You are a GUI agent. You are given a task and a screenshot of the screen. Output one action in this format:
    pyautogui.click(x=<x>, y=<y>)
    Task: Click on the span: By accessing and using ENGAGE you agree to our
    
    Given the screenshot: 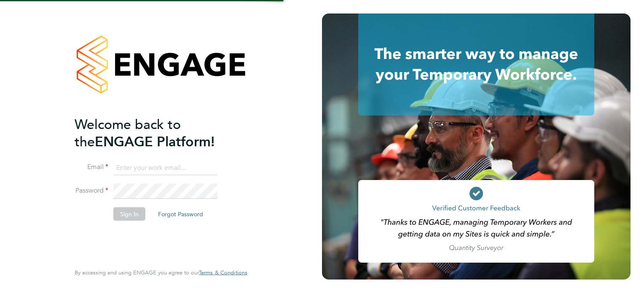 What is the action you would take?
    pyautogui.click(x=161, y=272)
    